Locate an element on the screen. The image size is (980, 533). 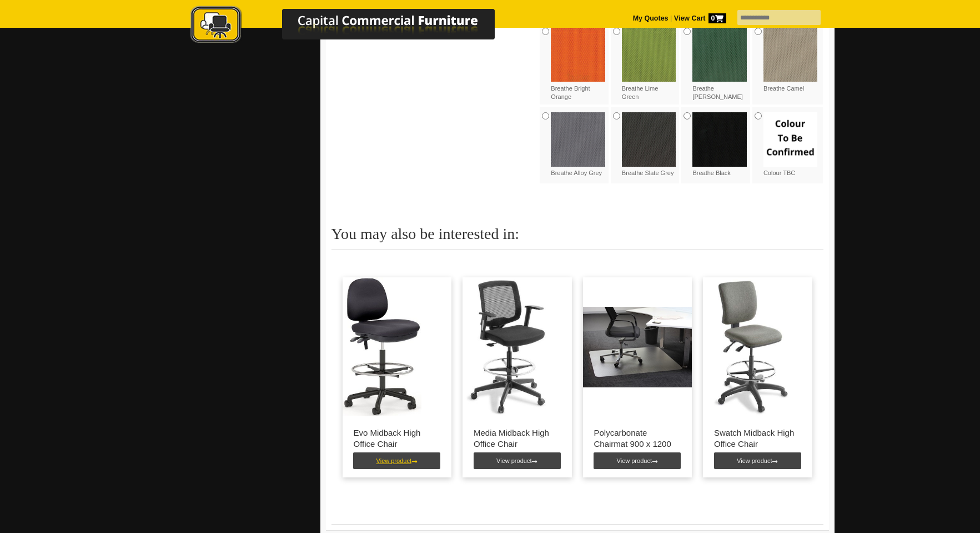
p: Evo Midback High Office Chair is located at coordinates (397, 438).